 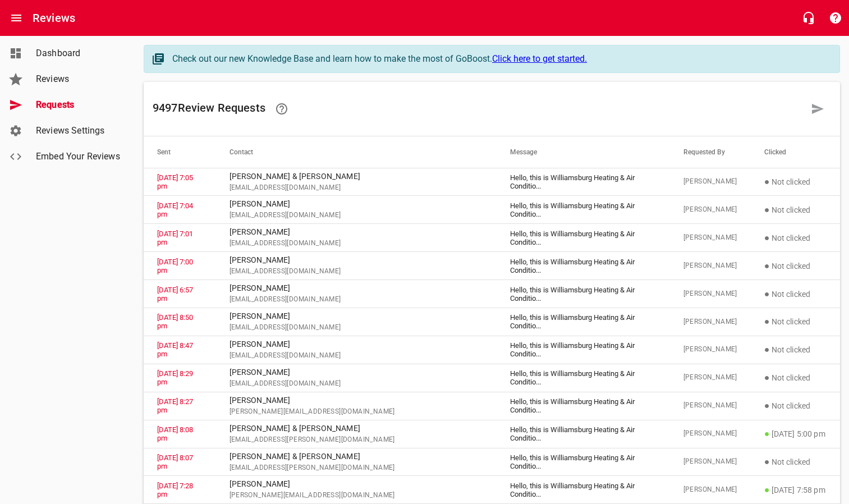 What do you see at coordinates (835, 18) in the screenshot?
I see `button: Support Portal` at bounding box center [835, 18].